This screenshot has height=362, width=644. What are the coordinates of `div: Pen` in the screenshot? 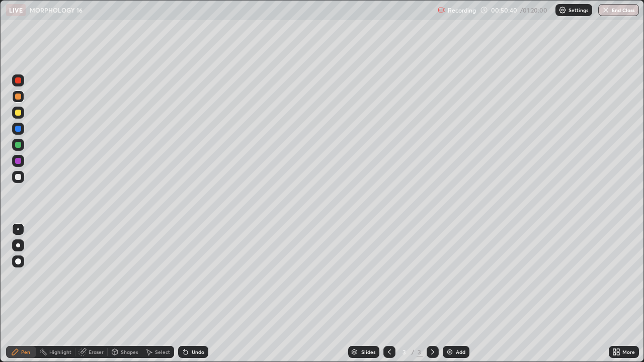 It's located at (26, 352).